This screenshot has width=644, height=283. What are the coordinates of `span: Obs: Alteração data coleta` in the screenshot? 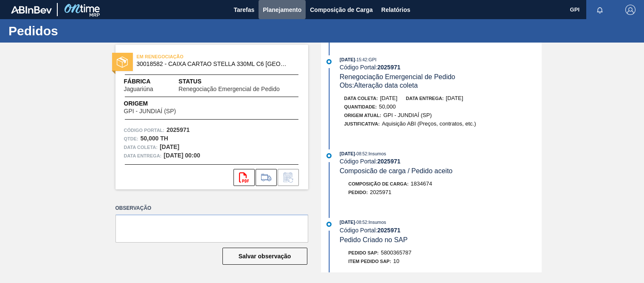 It's located at (379, 85).